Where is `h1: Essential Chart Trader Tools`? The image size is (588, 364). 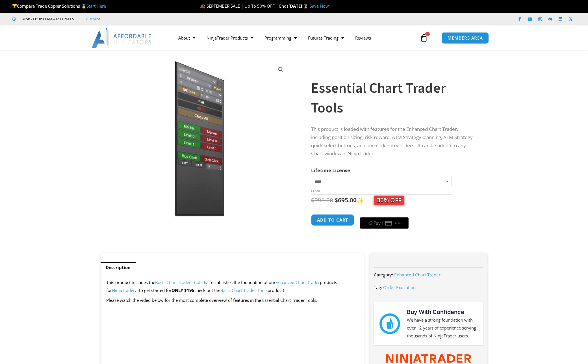
h1: Essential Chart Trader Tools is located at coordinates (394, 98).